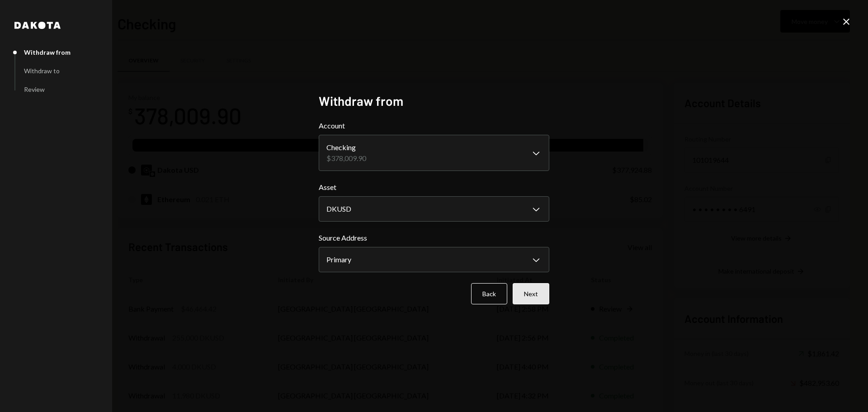  Describe the element at coordinates (34, 89) in the screenshot. I see `div: Review` at that location.